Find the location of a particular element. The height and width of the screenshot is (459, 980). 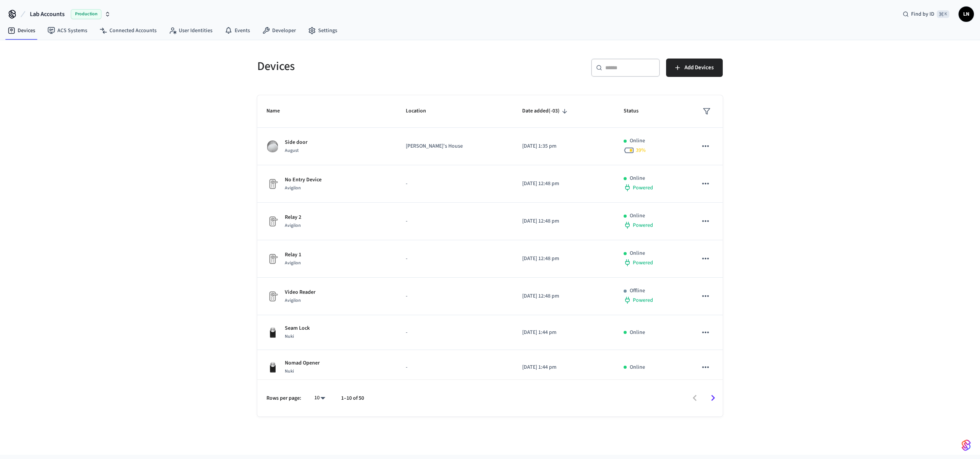

p: Rows per page: is located at coordinates (284, 398).